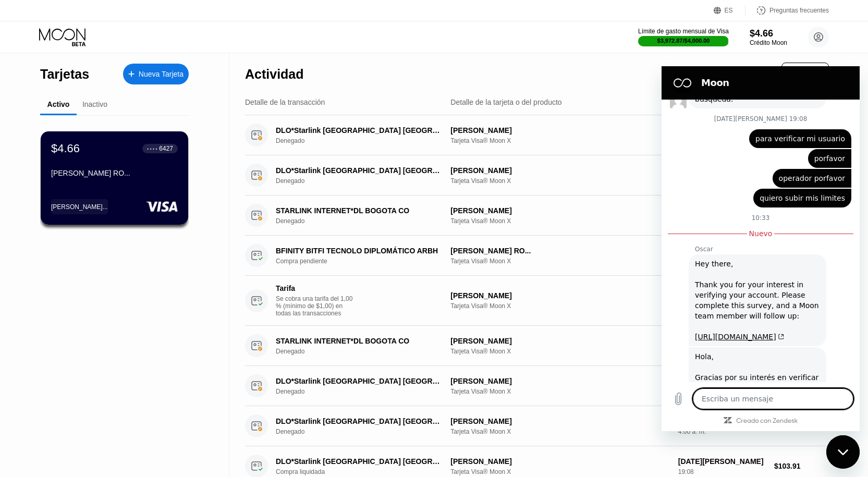  Describe the element at coordinates (17, 333) in the screenshot. I see `button: Cargar archivo` at that location.